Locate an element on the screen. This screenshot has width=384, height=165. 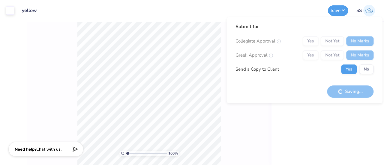
button: Save is located at coordinates (338, 11).